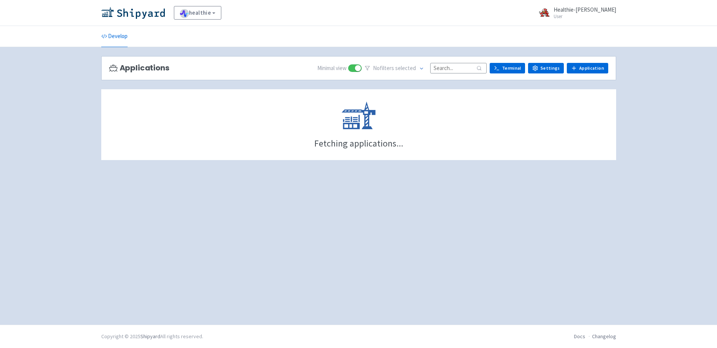 This screenshot has width=717, height=348. I want to click on a: Terminal, so click(508, 68).